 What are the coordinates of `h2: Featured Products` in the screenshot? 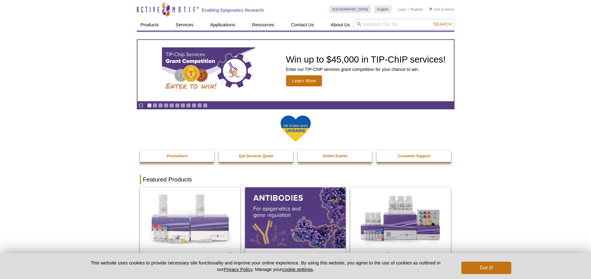 It's located at (296, 180).